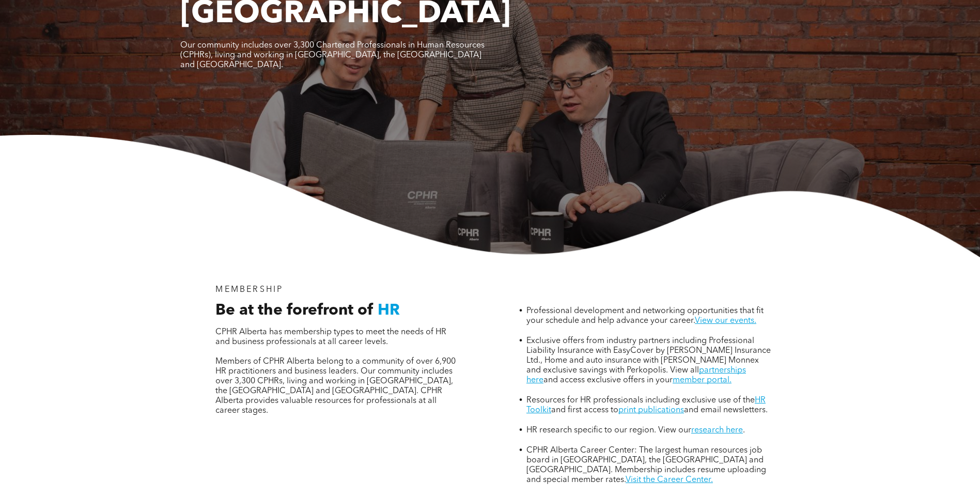  What do you see at coordinates (295, 311) in the screenshot?
I see `span: Be at the forefront of` at bounding box center [295, 311].